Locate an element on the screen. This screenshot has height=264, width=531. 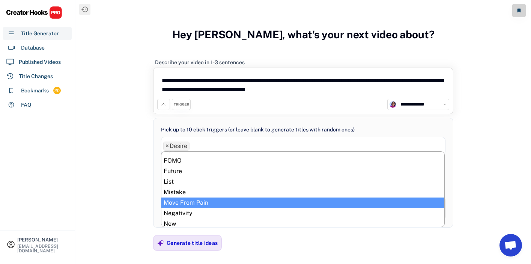
li: List is located at coordinates (303, 182).